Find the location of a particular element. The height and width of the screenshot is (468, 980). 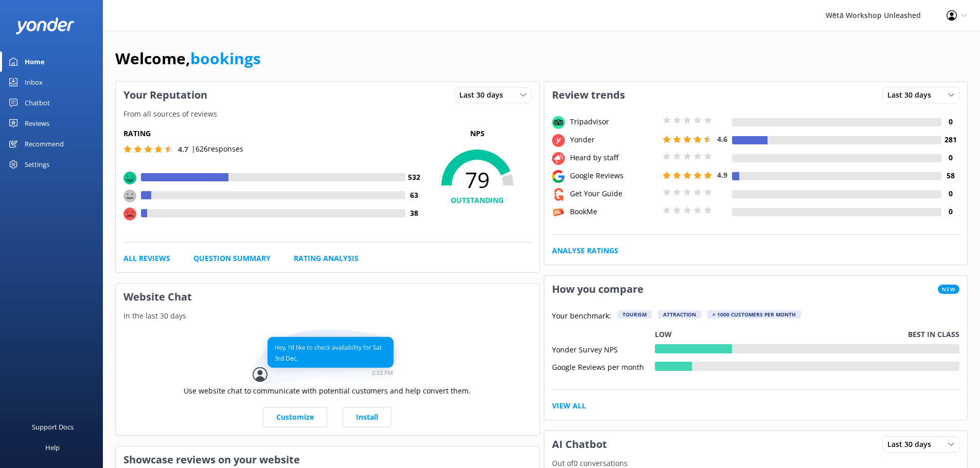

h3: Review trends is located at coordinates (588, 95).